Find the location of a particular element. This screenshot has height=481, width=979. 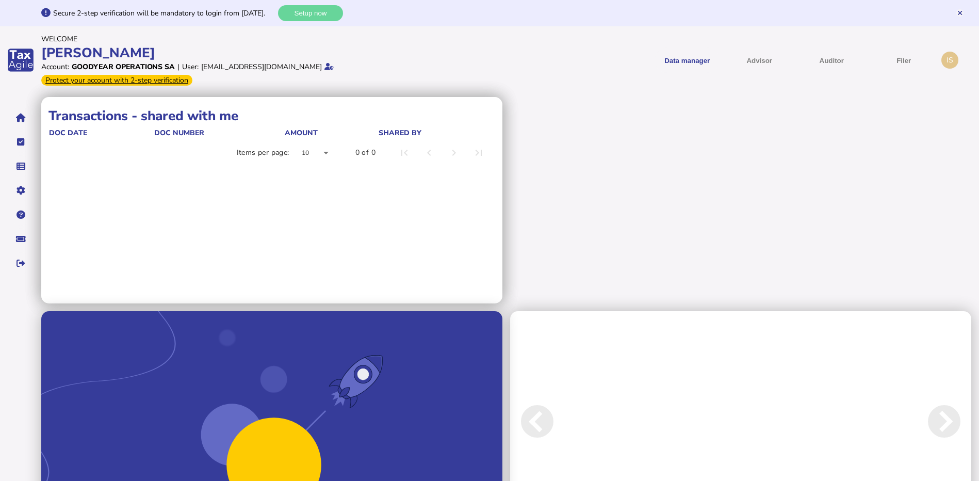

button: Shows a dropdown of Data manager options is located at coordinates (687, 60).